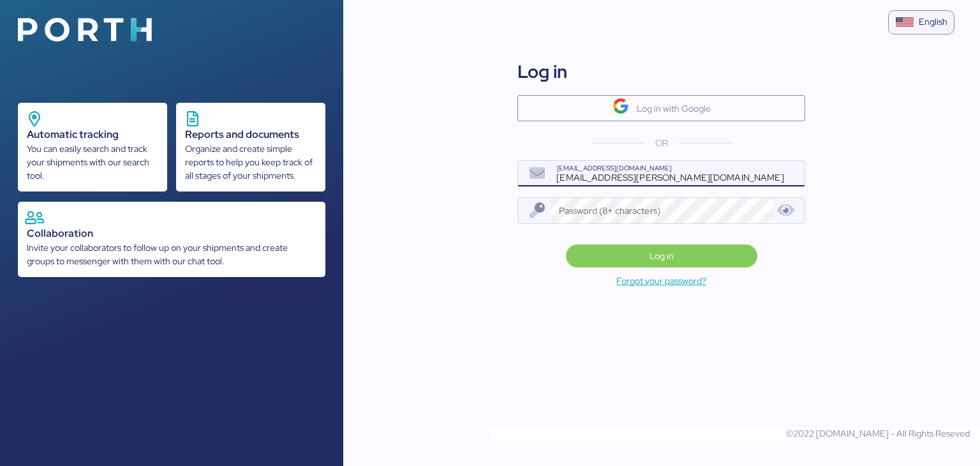 This screenshot has width=980, height=466. What do you see at coordinates (661, 108) in the screenshot?
I see `button: Log in with Google` at bounding box center [661, 108].